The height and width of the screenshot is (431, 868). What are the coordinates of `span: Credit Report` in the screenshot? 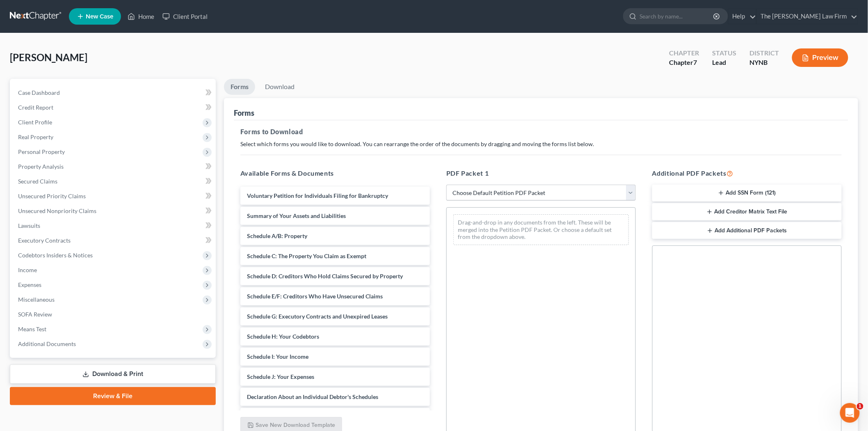 It's located at (36, 107).